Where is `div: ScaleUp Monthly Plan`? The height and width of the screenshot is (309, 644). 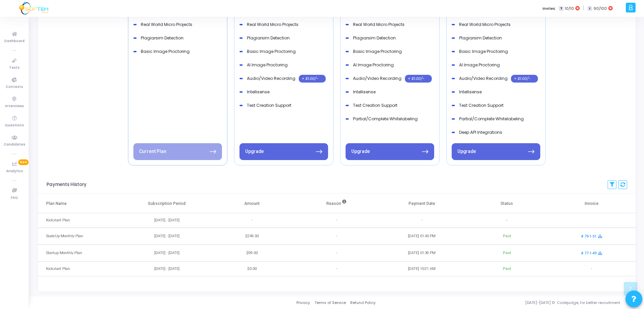
div: ScaleUp Monthly Plan is located at coordinates (65, 236).